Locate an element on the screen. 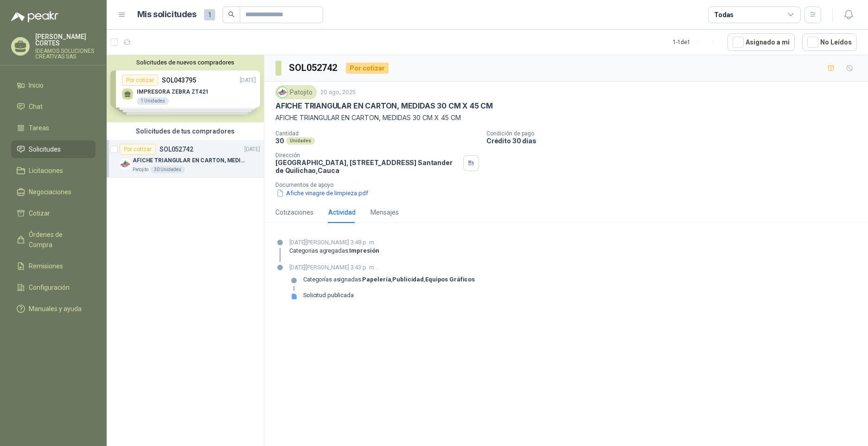 This screenshot has height=446, width=868. a: Solicitudes is located at coordinates (54, 150).